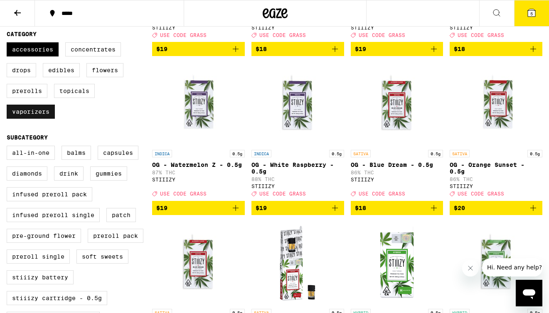 This screenshot has height=313, width=549. What do you see at coordinates (397, 132) in the screenshot?
I see `a: Open page for OG - Blue Dream - 0.5g from STIIIZY` at bounding box center [397, 132].